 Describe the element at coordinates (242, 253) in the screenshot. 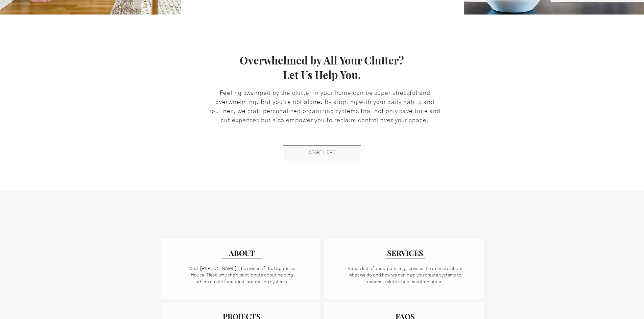

I see `a: ABOUT` at that location.